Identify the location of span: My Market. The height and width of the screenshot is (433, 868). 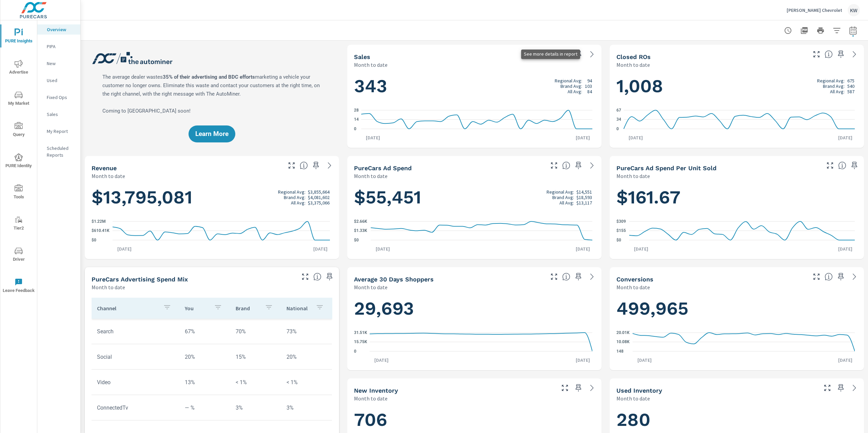
(19, 99).